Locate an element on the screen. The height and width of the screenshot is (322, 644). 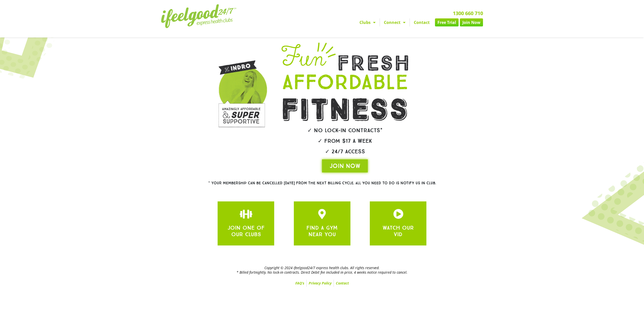
h2: ✓ From $17 a week is located at coordinates (345, 141).